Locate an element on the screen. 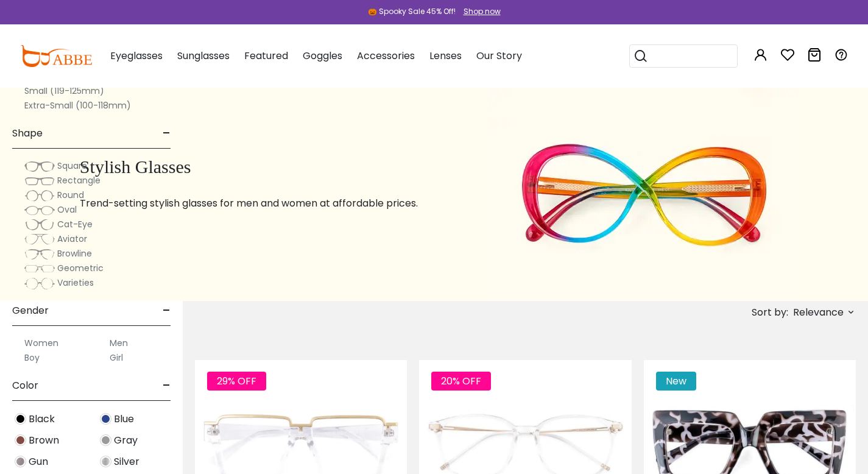 Image resolution: width=868 pixels, height=474 pixels. span: Silver is located at coordinates (127, 462).